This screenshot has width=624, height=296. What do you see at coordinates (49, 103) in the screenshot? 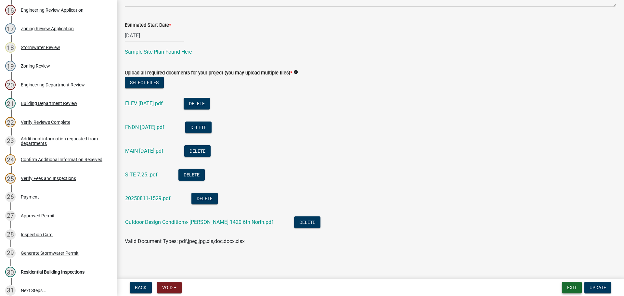
I see `div: Building Department Review` at bounding box center [49, 103].